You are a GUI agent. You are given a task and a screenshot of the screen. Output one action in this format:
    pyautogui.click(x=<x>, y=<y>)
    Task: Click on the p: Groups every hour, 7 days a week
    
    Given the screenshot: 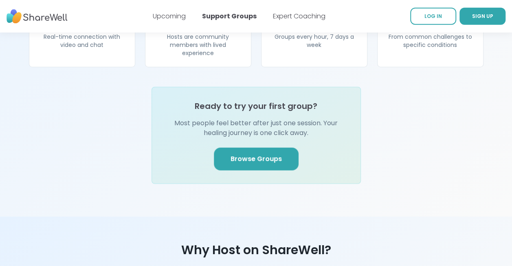 What is the action you would take?
    pyautogui.click(x=314, y=41)
    